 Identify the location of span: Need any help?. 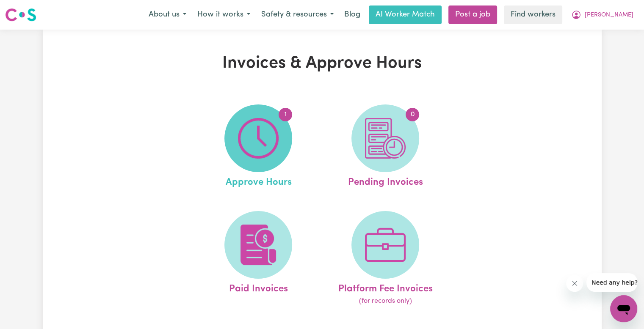
(28, 10).